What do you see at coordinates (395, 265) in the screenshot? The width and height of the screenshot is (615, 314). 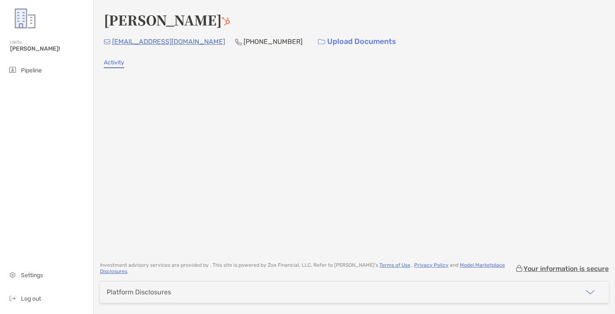 I see `a: Terms of Use` at bounding box center [395, 265].